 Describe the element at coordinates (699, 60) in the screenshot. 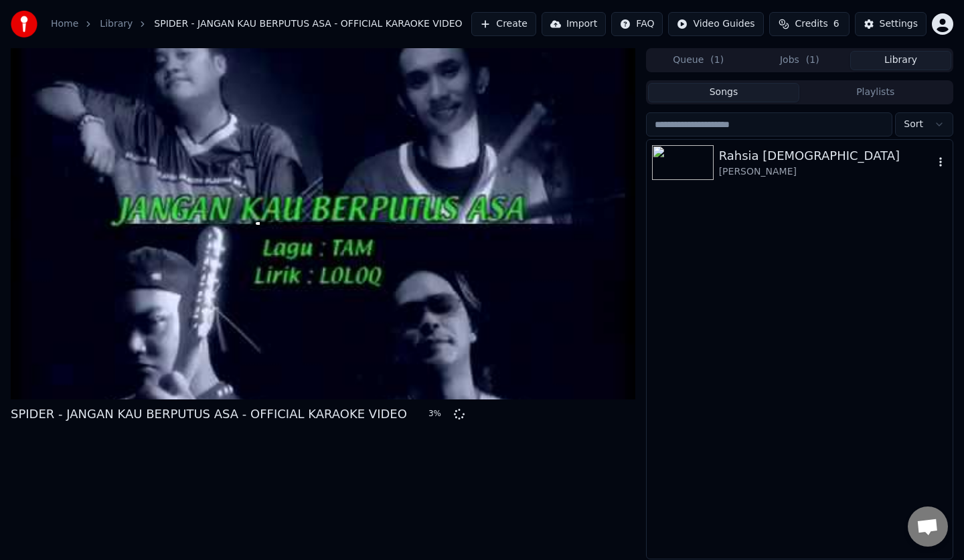

I see `button: Queue` at that location.